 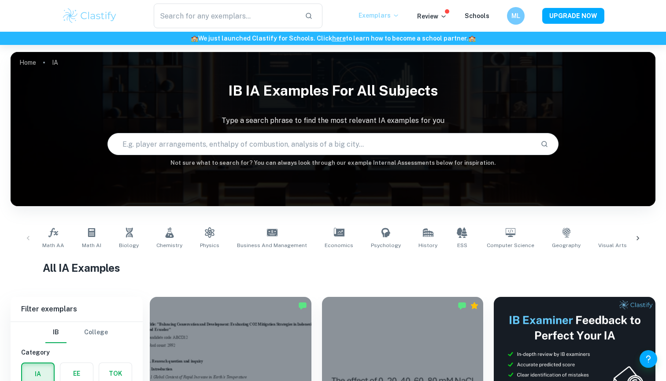 I want to click on p: Exemplars, so click(x=379, y=15).